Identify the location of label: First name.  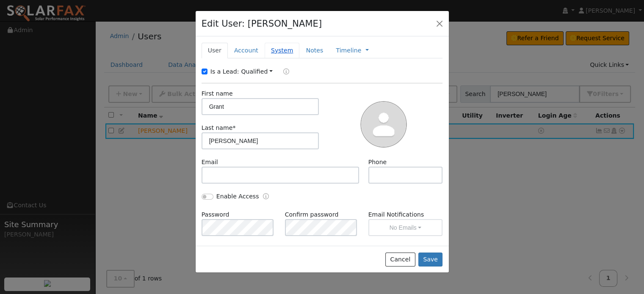
(217, 93).